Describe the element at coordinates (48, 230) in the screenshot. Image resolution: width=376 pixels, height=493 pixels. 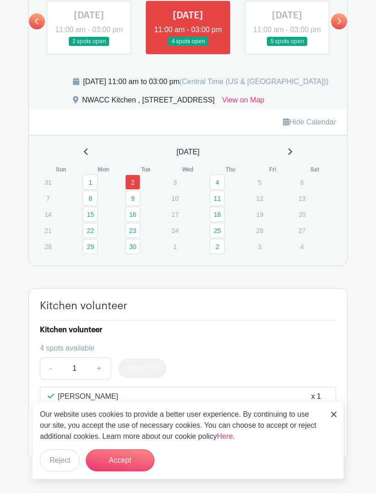
I see `p: 21` at that location.